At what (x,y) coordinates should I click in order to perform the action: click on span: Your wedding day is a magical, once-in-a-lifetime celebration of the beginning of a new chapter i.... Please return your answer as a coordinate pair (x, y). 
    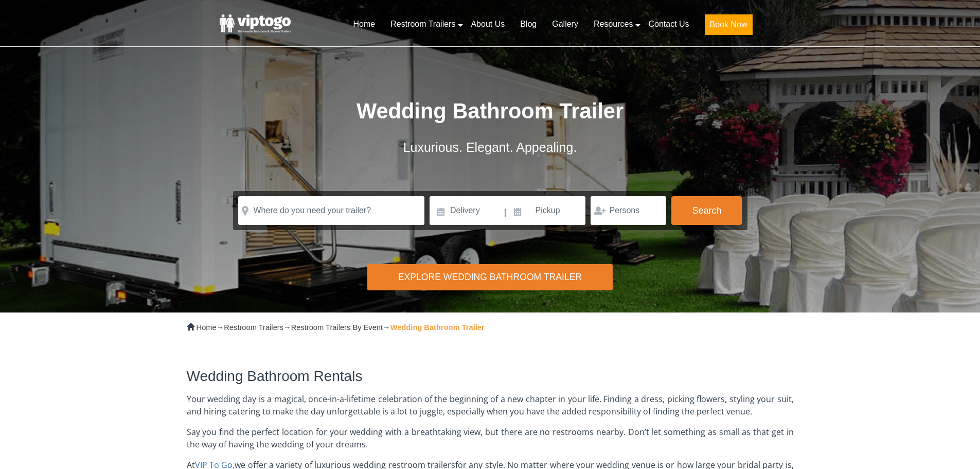
    Looking at the image, I should click on (490, 405).